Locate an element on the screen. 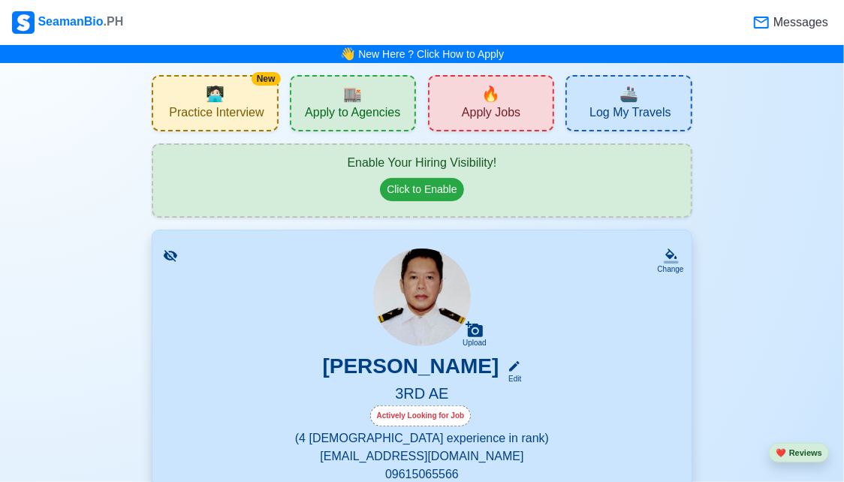 This screenshot has width=844, height=482. button: heartReviews is located at coordinates (799, 453).